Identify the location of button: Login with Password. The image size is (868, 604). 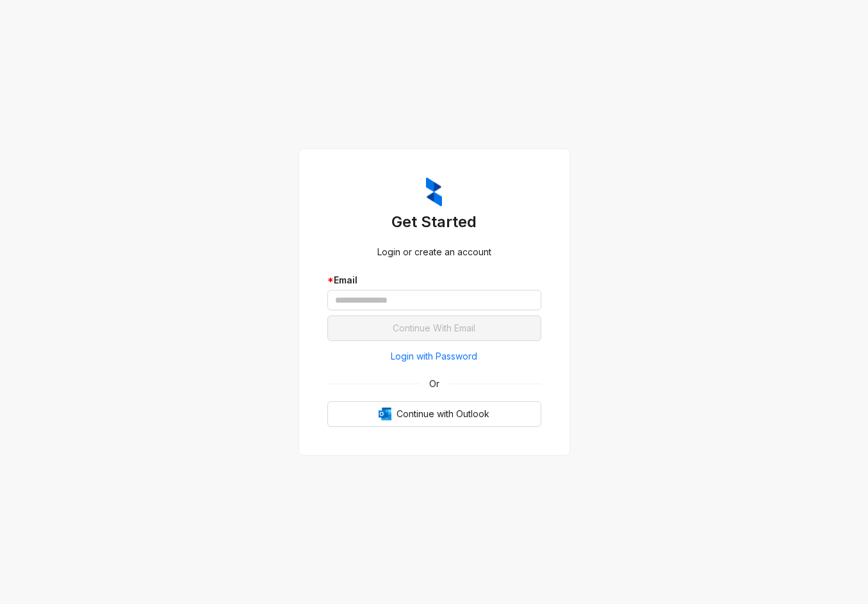
(434, 356).